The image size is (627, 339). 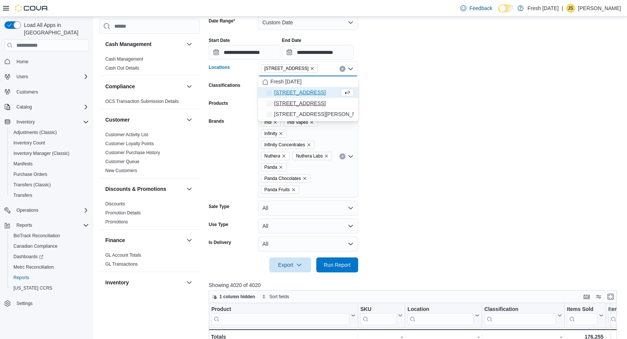 What do you see at coordinates (281, 167) in the screenshot?
I see `button: Remove Panda from selection in this group` at bounding box center [281, 167].